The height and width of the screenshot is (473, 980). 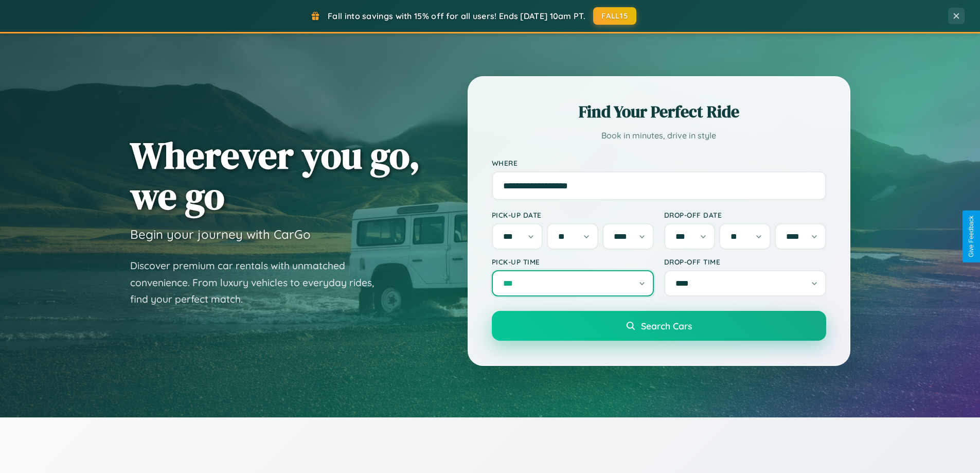 What do you see at coordinates (573, 261) in the screenshot?
I see `label: Pick-up Time` at bounding box center [573, 261].